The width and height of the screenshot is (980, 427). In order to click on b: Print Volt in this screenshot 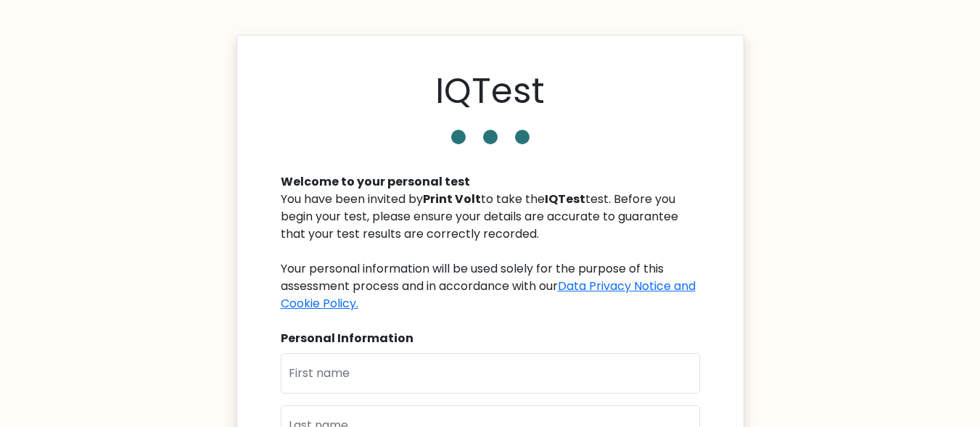, I will do `click(452, 199)`.